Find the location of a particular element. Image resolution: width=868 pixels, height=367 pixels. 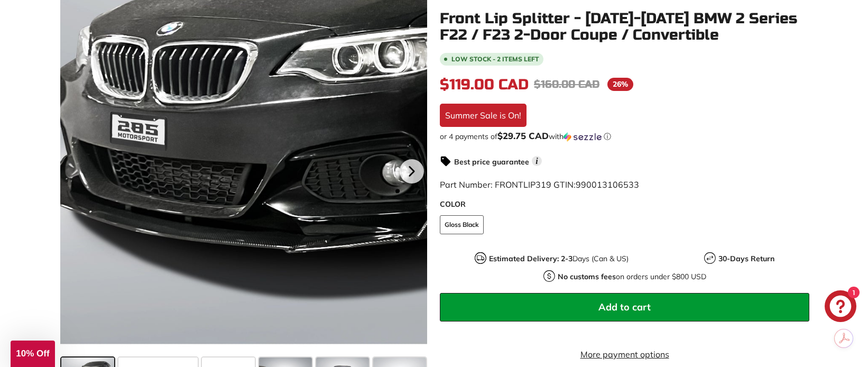

span: 26% is located at coordinates (620, 84).